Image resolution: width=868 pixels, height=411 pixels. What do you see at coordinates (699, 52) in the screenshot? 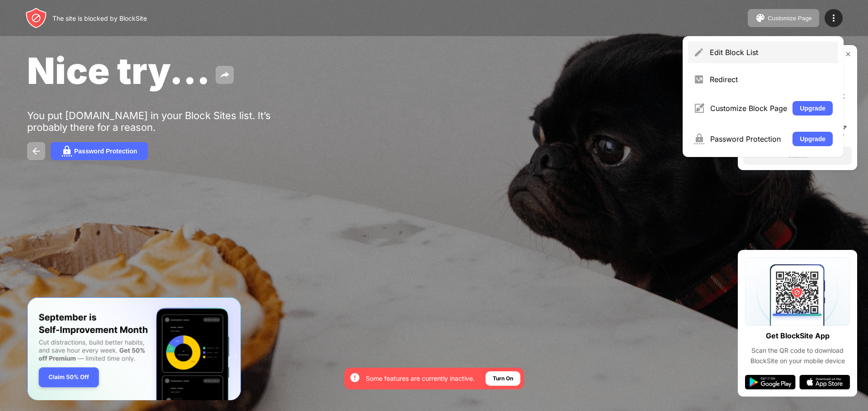
I see `img: menu-pencil.svg` at bounding box center [699, 52].